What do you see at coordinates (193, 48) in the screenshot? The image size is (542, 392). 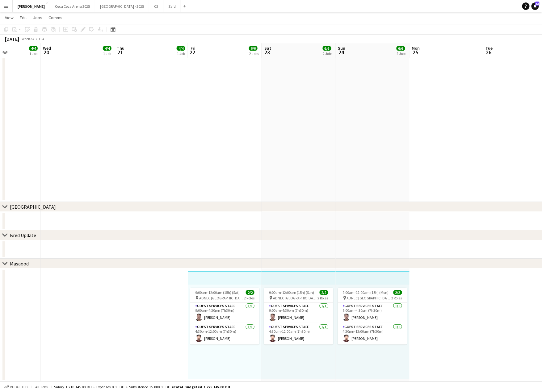 I see `span: Fri` at bounding box center [193, 48].